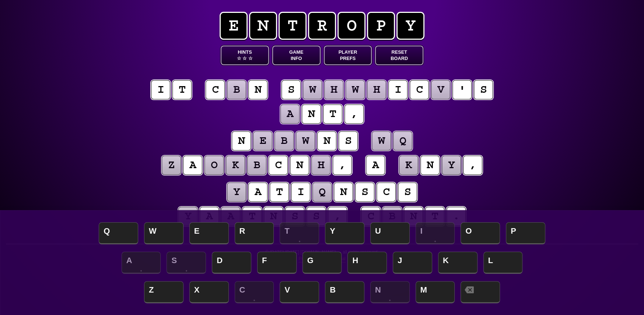 The image size is (644, 315). What do you see at coordinates (480, 233) in the screenshot?
I see `span: O` at bounding box center [480, 233].